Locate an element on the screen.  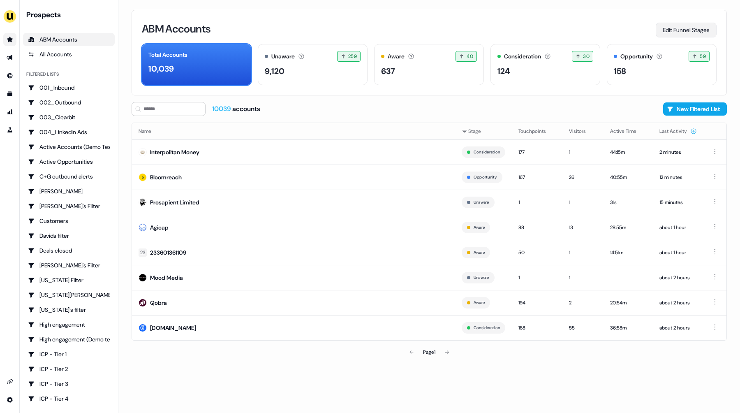
button: Edit Funnel Stages is located at coordinates (686, 30).